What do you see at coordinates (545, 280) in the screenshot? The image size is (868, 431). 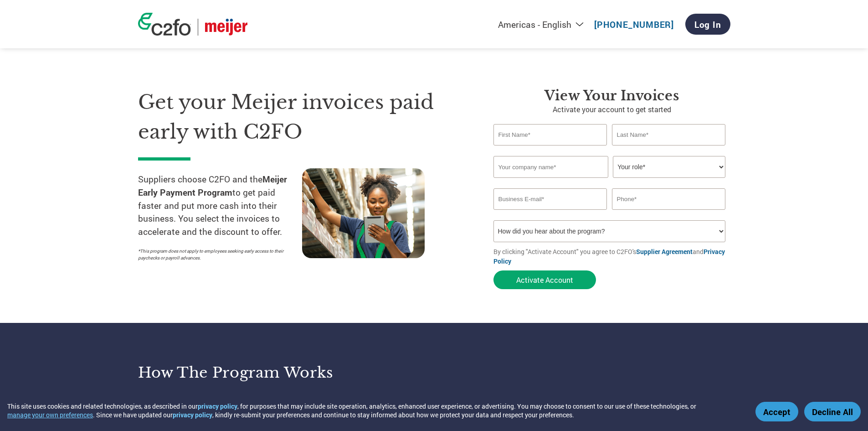 I see `button: Activate Account` at bounding box center [545, 280].